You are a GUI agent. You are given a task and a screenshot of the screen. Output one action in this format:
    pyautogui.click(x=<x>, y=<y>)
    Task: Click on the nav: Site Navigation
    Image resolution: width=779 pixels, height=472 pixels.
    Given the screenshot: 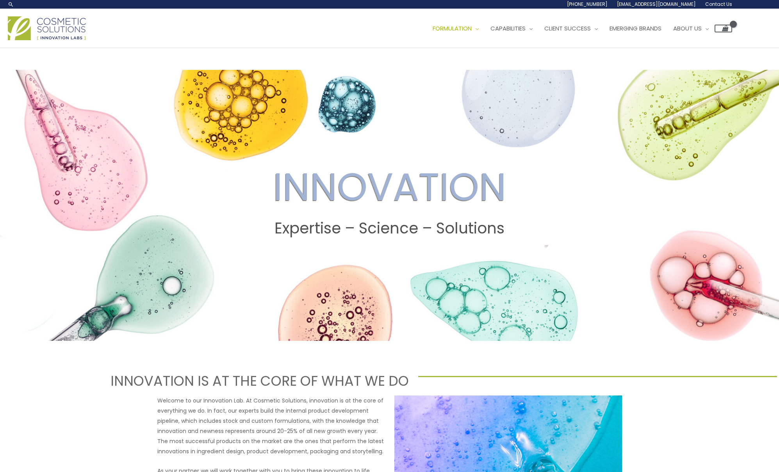 What is the action you would take?
    pyautogui.click(x=576, y=28)
    